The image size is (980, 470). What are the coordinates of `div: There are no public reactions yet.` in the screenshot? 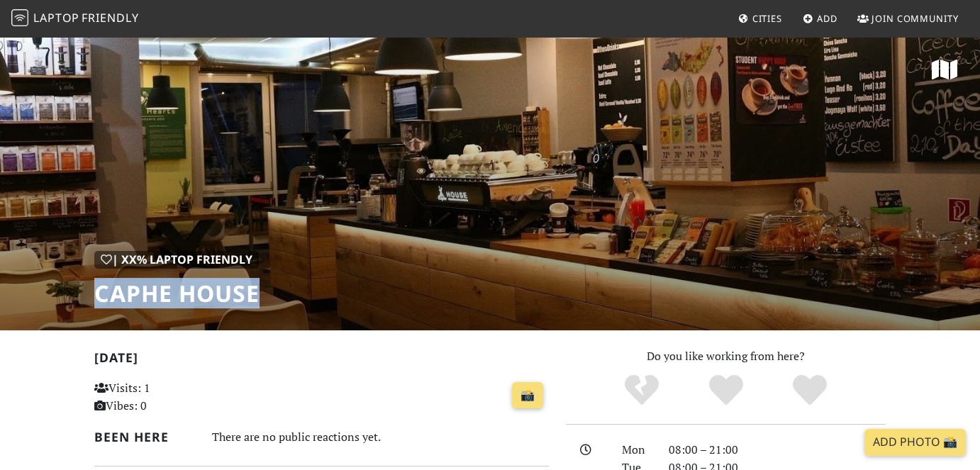 It's located at (380, 437).